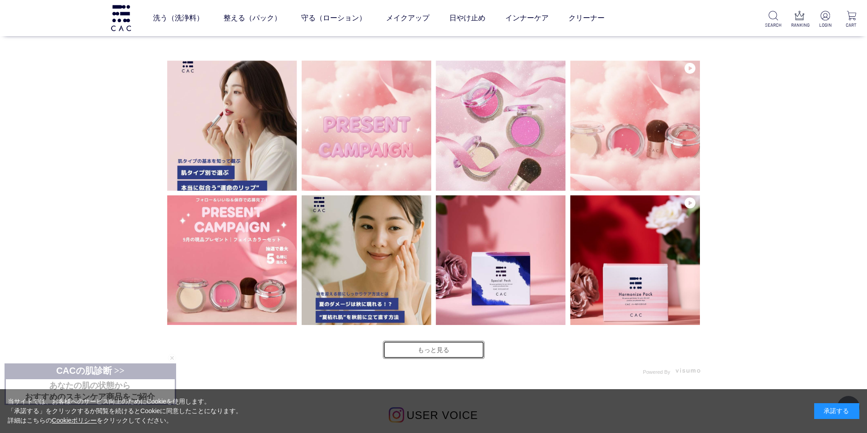 The height and width of the screenshot is (433, 867). Describe the element at coordinates (657, 372) in the screenshot. I see `span: Powered By` at that location.